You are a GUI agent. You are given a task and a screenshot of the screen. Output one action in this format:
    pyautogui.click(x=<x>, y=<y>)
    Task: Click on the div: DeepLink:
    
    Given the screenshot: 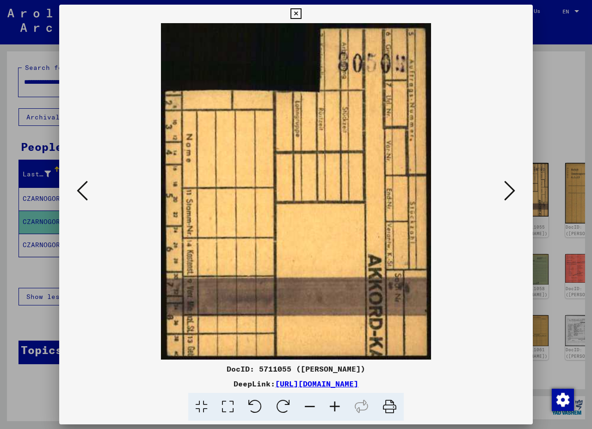 What is the action you would take?
    pyautogui.click(x=296, y=383)
    